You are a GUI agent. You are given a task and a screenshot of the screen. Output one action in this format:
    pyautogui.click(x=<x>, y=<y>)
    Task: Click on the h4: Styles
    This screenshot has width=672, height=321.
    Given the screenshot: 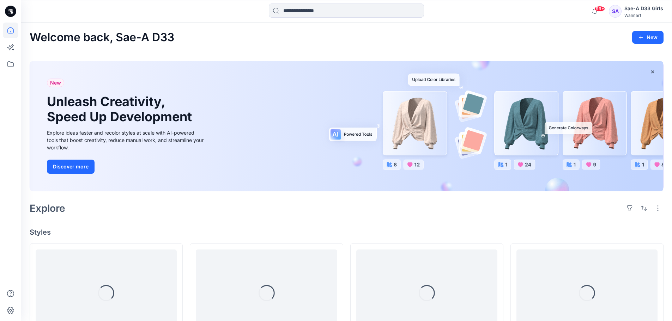 What is the action you would take?
    pyautogui.click(x=346, y=232)
    